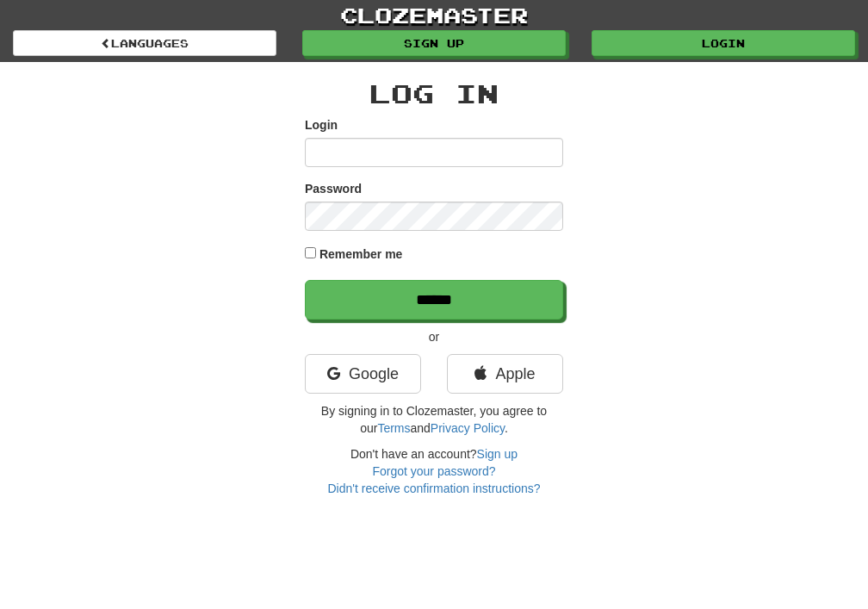 Image resolution: width=868 pixels, height=609 pixels. What do you see at coordinates (433, 488) in the screenshot?
I see `a: Didn't receive confirmation instructions?` at bounding box center [433, 488].